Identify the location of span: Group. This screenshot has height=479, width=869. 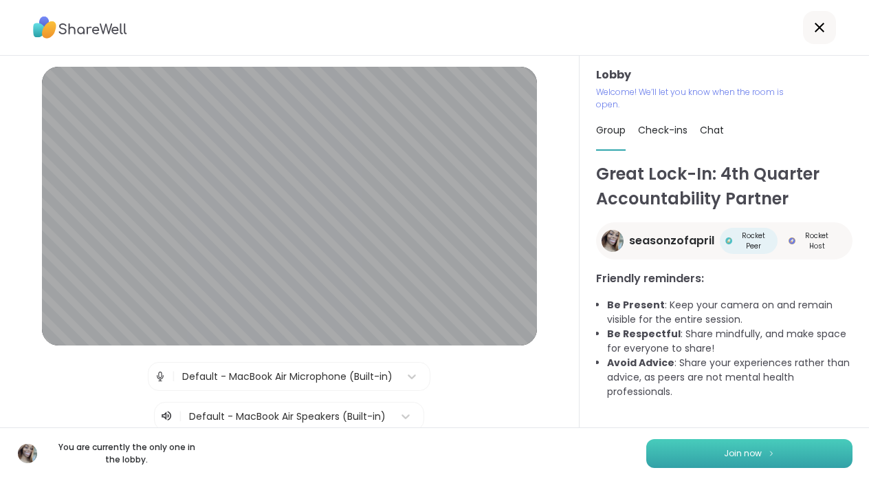
(611, 130).